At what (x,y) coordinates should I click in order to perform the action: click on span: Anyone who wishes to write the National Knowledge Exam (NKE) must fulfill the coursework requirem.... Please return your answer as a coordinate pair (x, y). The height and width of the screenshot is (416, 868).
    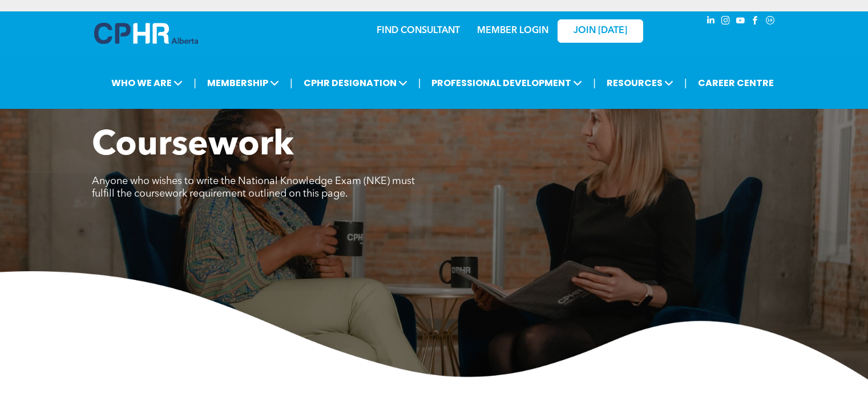
    Looking at the image, I should click on (254, 187).